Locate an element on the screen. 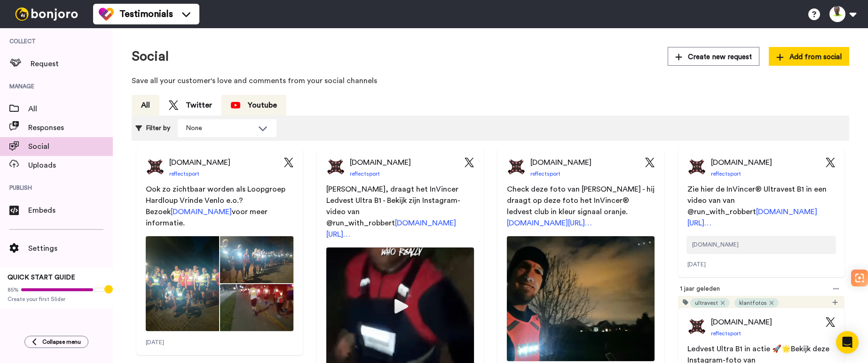  div: Twitter is located at coordinates (190, 105).